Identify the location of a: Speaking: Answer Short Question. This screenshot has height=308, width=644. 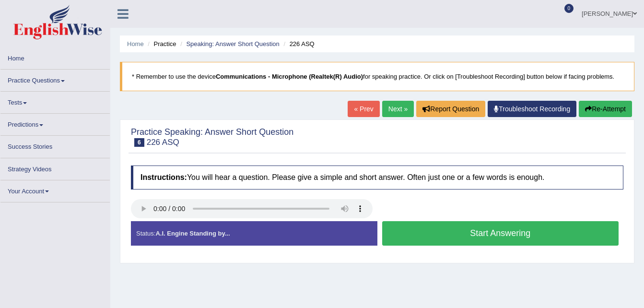
(233, 44).